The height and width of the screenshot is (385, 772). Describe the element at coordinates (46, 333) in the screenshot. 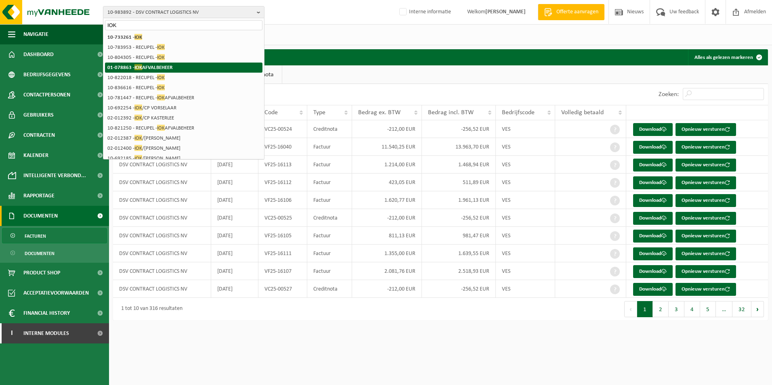

I see `span: Interne modules` at that location.